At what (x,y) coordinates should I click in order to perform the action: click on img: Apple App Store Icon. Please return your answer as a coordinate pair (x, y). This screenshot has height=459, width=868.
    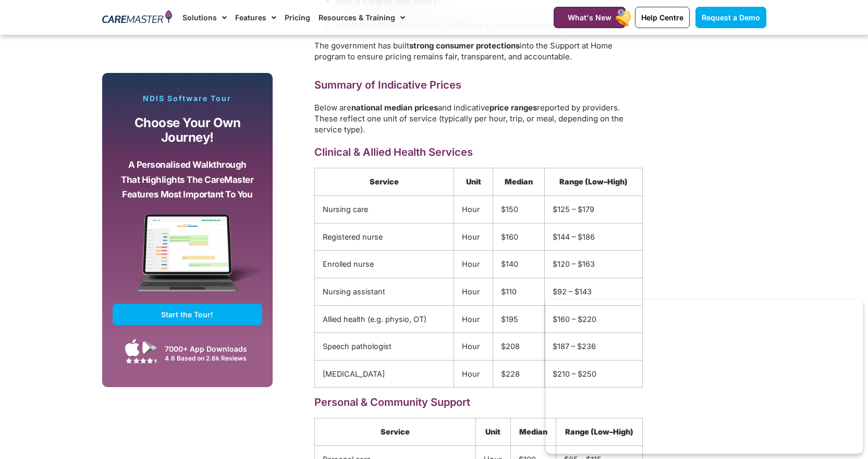
    Looking at the image, I should click on (133, 348).